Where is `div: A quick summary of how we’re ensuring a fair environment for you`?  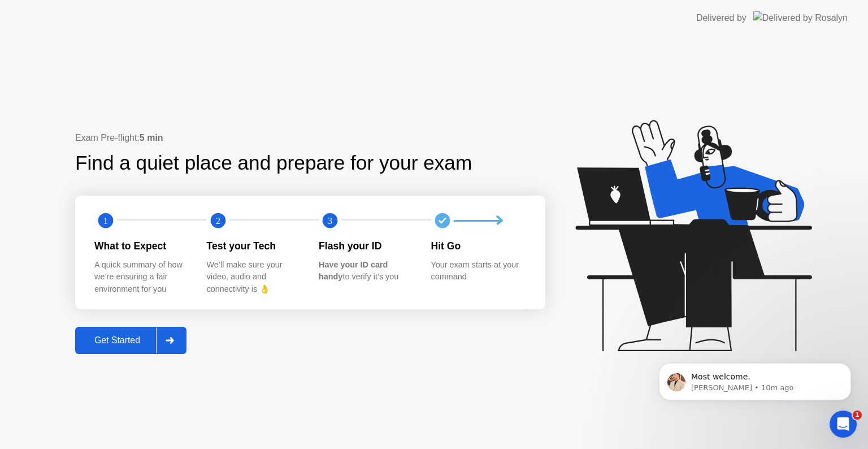
div: A quick summary of how we’re ensuring a fair environment for you is located at coordinates (141, 278).